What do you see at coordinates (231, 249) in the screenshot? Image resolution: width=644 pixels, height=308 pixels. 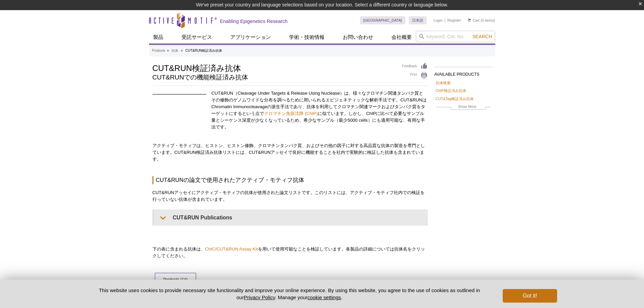 I see `a: ChIC/CUT&RUN Assay Kit` at bounding box center [231, 249].